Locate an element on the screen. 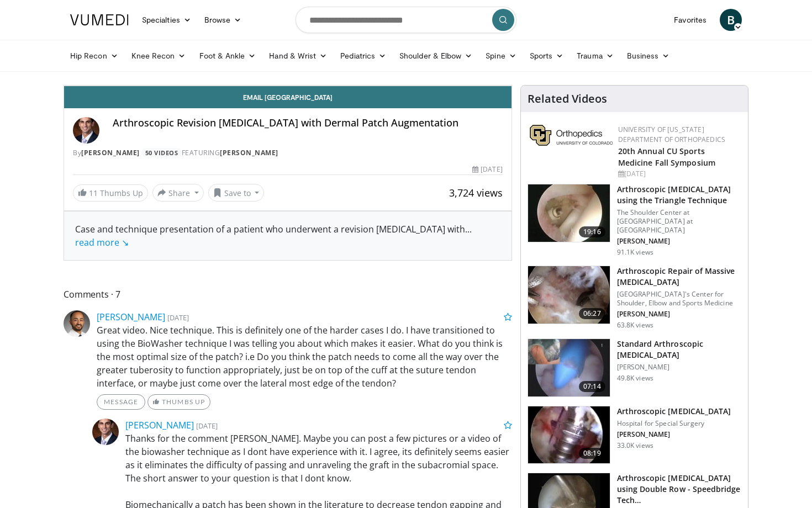 Image resolution: width=812 pixels, height=508 pixels. img: 10051_3.png.150x105_q85_crop-smart_upscale.jpg is located at coordinates (569, 435).